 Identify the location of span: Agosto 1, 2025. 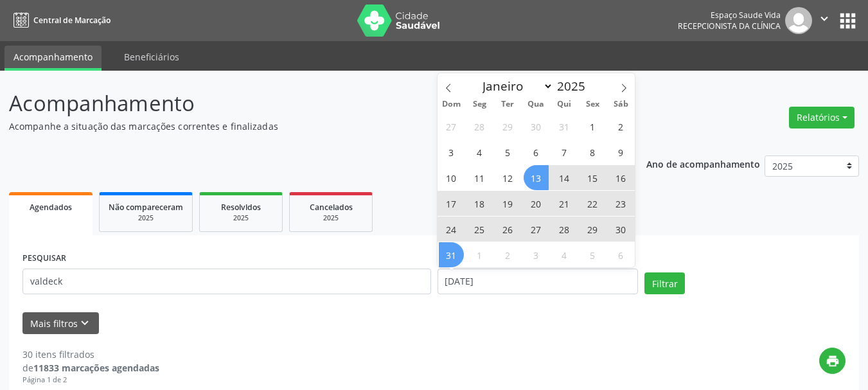
(592, 126).